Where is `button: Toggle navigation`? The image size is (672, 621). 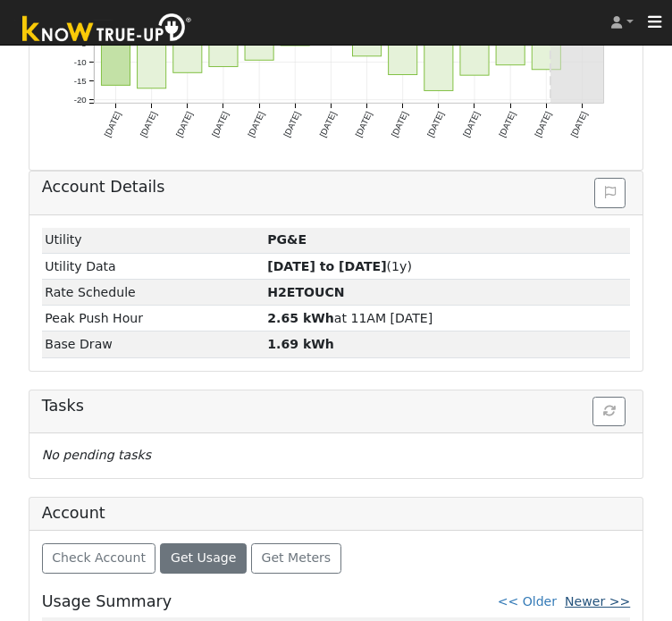 button: Toggle navigation is located at coordinates (655, 22).